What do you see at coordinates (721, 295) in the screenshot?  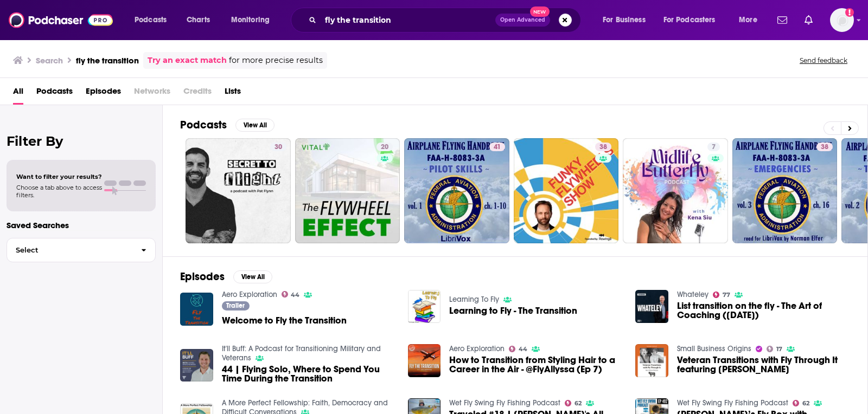 I see `a: 77` at bounding box center [721, 295].